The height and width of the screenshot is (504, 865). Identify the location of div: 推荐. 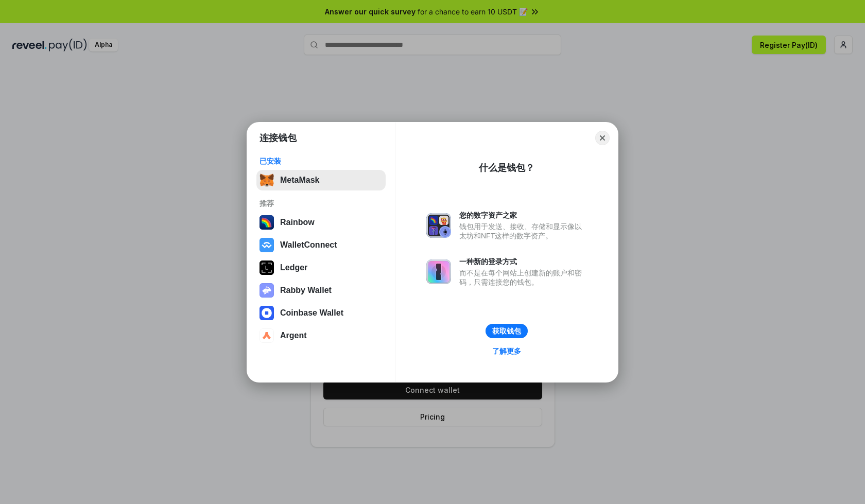
(321, 203).